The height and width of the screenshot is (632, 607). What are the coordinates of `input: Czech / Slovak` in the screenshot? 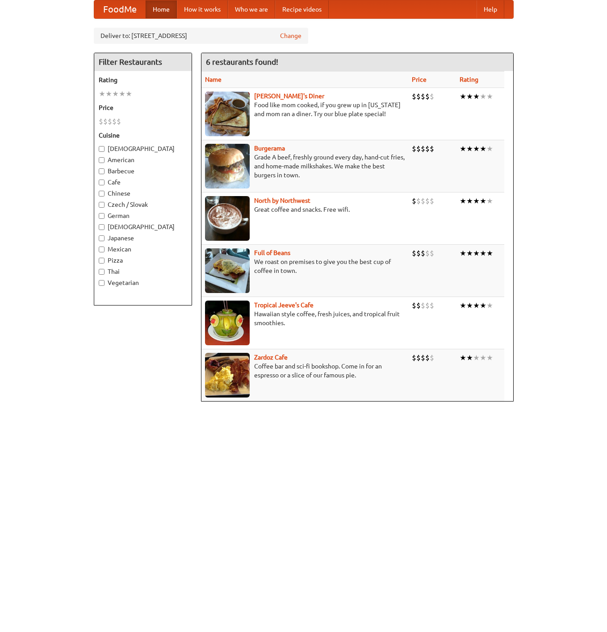 It's located at (101, 204).